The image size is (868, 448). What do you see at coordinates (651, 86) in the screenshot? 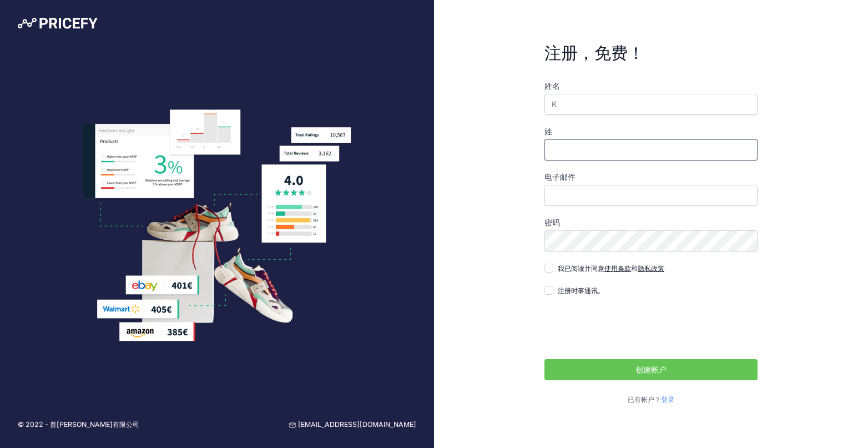
I see `label: 姓名` at bounding box center [651, 86].